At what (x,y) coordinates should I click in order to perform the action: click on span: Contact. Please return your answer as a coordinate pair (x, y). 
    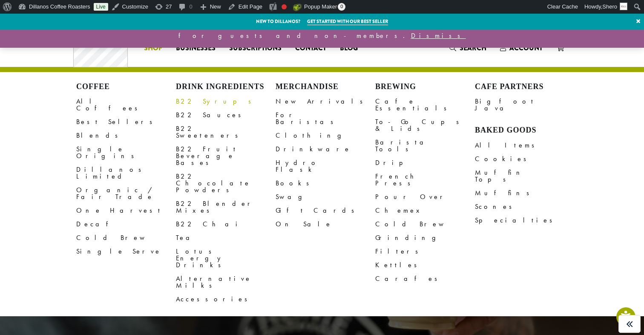
    Looking at the image, I should click on (311, 48).